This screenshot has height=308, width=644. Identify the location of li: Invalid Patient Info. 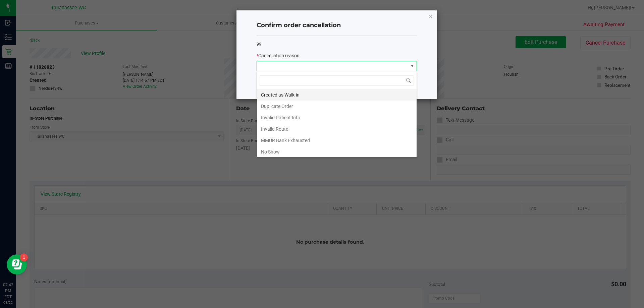
(336, 117).